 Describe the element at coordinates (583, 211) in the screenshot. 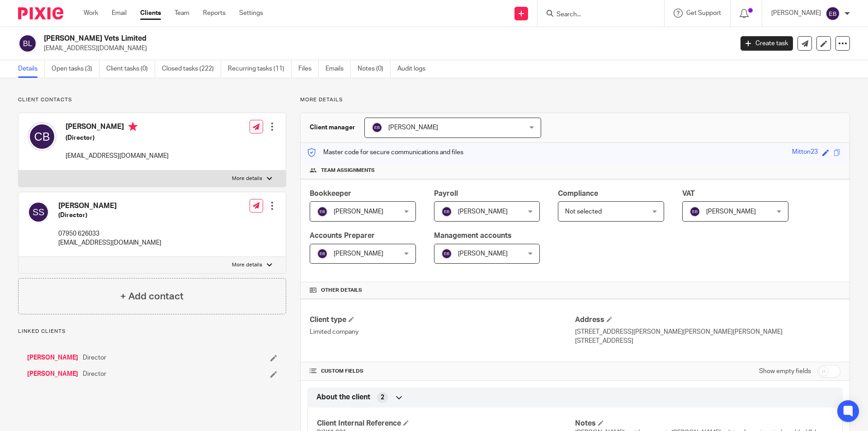

I see `span: Not selected` at that location.